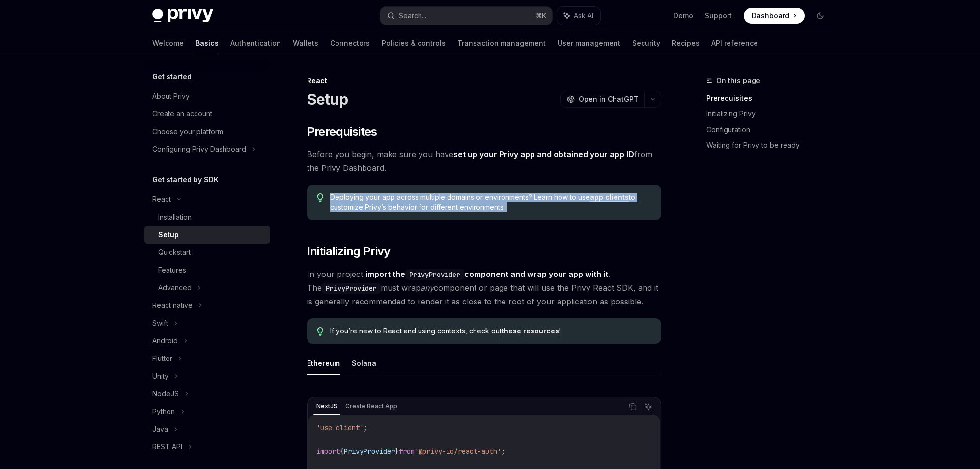  Describe the element at coordinates (502, 43) in the screenshot. I see `a: Transaction management` at that location.